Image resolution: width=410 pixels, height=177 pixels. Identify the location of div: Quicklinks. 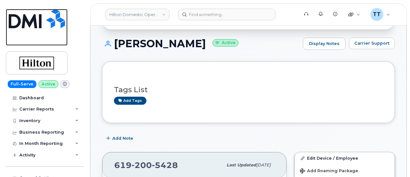
(354, 14).